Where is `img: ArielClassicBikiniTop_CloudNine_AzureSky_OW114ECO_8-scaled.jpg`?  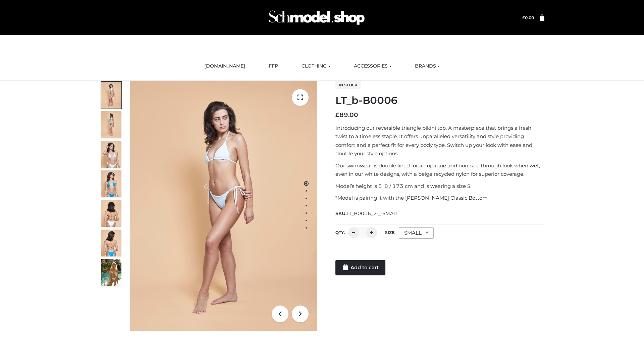
img: ArielClassicBikiniTop_CloudNine_AzureSky_OW114ECO_8-scaled.jpg is located at coordinates (112, 243).